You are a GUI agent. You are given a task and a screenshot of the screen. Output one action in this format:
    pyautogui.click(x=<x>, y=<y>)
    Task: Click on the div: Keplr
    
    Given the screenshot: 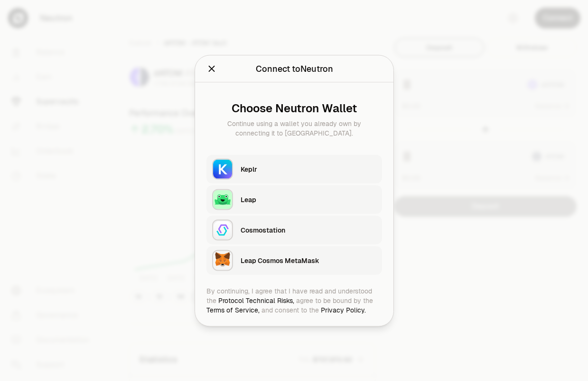 What is the action you would take?
    pyautogui.click(x=308, y=169)
    